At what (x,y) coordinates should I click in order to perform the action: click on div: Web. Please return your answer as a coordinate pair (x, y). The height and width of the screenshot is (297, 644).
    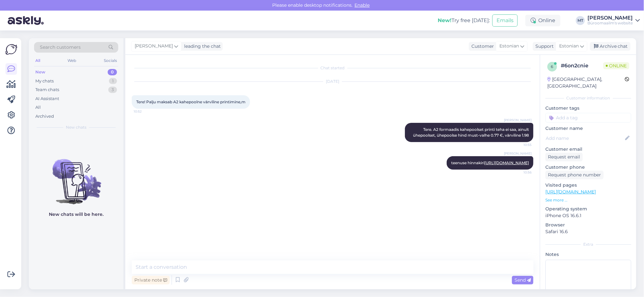
    Looking at the image, I should click on (72, 61).